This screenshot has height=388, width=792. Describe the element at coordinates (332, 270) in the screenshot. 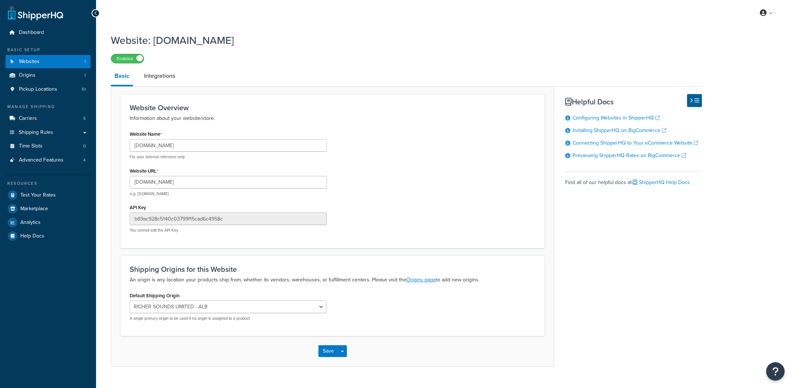

I see `h3: Shipping Origins for this Website` at that location.